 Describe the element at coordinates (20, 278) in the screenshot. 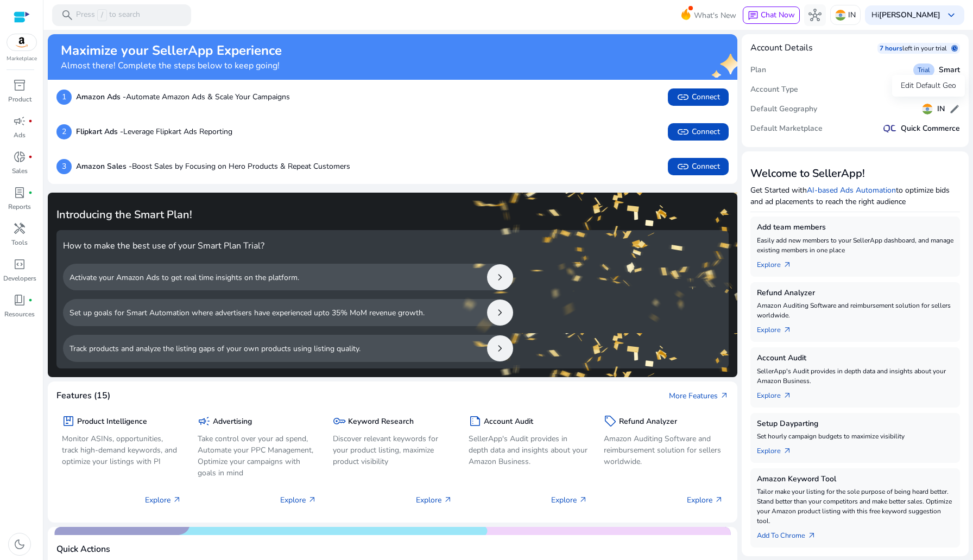

I see `p: Developers` at that location.